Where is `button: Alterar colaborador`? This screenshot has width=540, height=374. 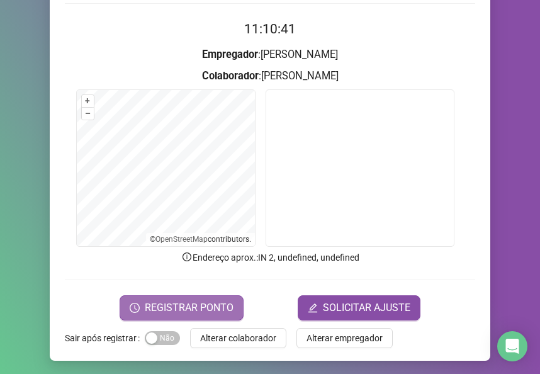 button: Alterar colaborador is located at coordinates (238, 338).